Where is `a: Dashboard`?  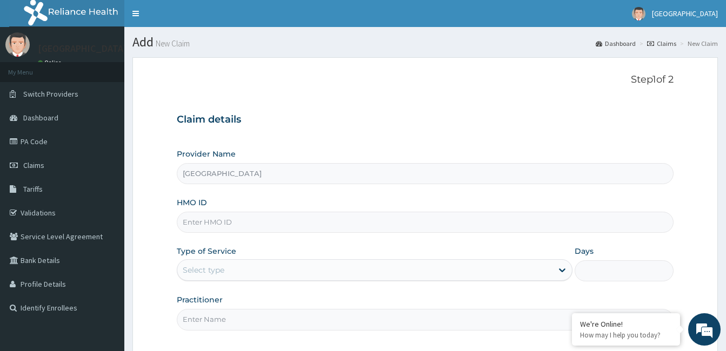 a: Dashboard is located at coordinates (615, 43).